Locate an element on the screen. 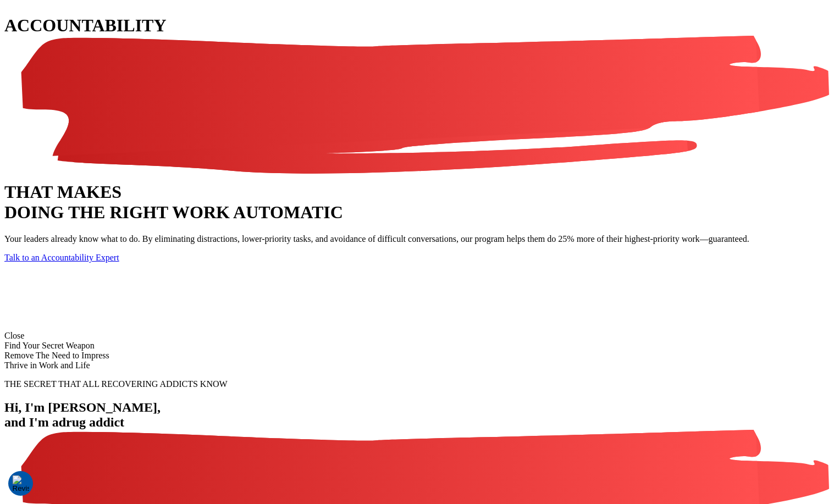 Image resolution: width=839 pixels, height=504 pixels. button: Consent Preferences is located at coordinates (21, 484).